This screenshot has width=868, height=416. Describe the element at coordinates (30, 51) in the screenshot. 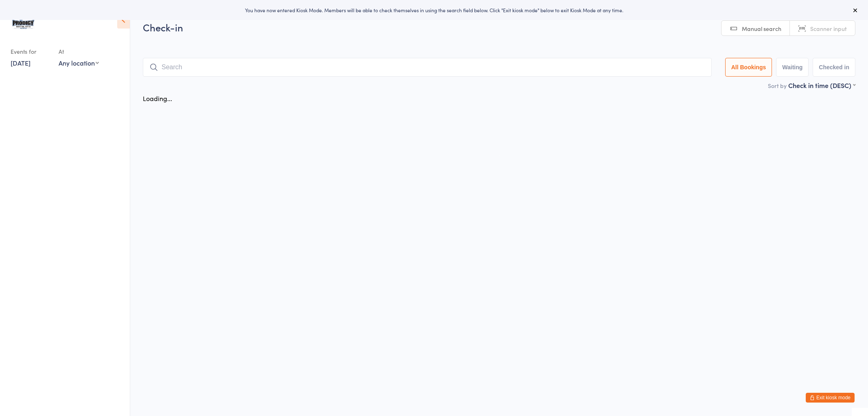

I see `div: Events for` at that location.